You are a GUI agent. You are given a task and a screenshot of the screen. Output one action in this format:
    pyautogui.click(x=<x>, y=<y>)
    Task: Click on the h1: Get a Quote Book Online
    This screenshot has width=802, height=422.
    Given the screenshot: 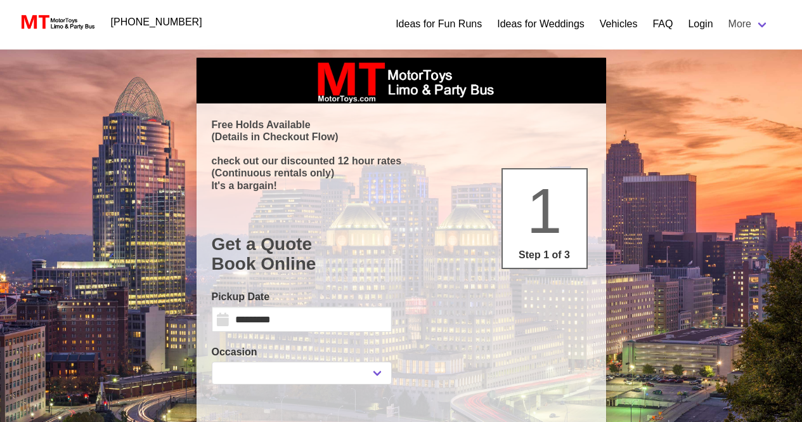 What is the action you would take?
    pyautogui.click(x=402, y=254)
    